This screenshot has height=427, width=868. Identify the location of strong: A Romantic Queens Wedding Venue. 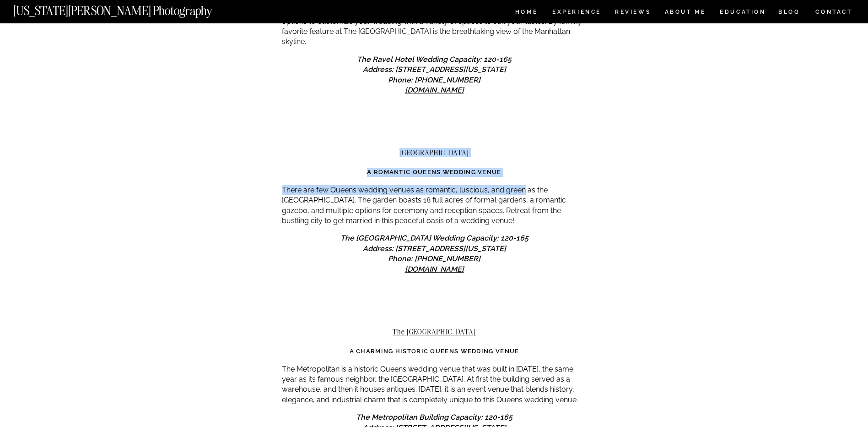
(434, 172).